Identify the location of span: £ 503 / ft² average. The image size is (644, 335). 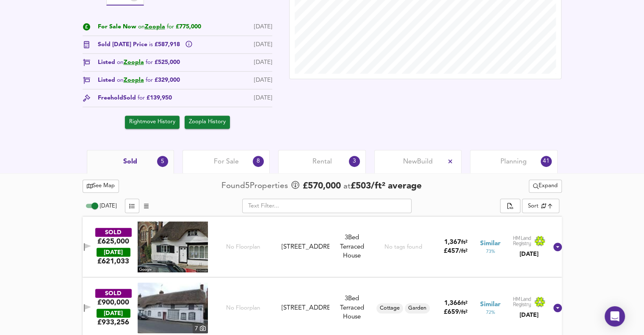
(386, 186).